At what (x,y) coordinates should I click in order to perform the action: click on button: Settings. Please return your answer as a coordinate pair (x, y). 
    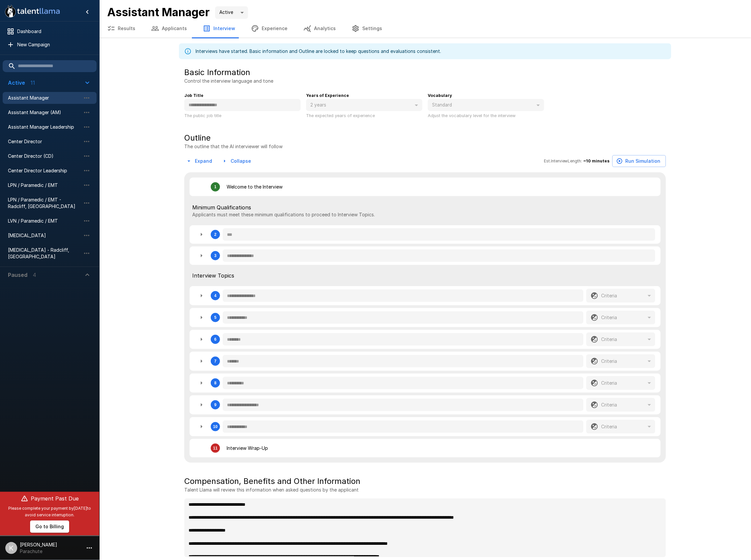
    Looking at the image, I should click on (366, 28).